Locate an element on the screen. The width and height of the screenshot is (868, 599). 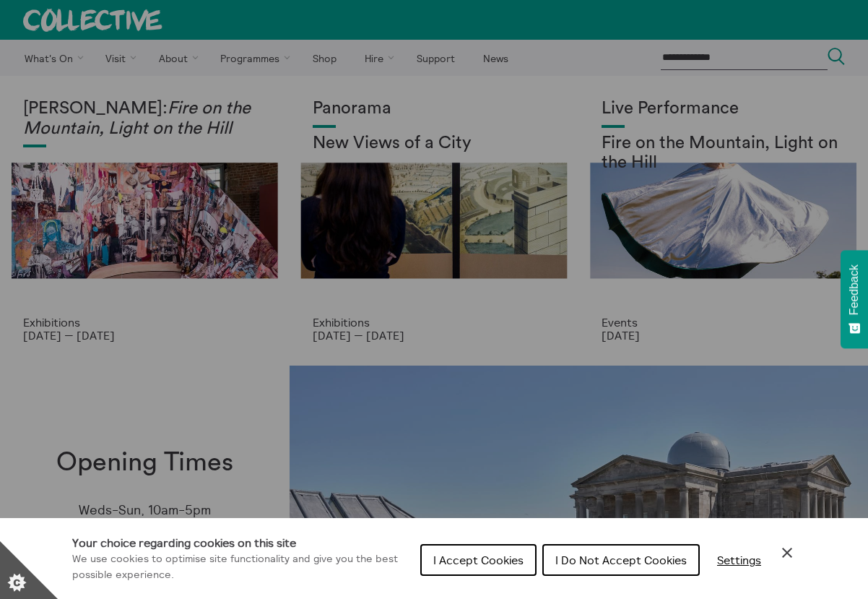
button: I Do Not Accept Cookies is located at coordinates (621, 560).